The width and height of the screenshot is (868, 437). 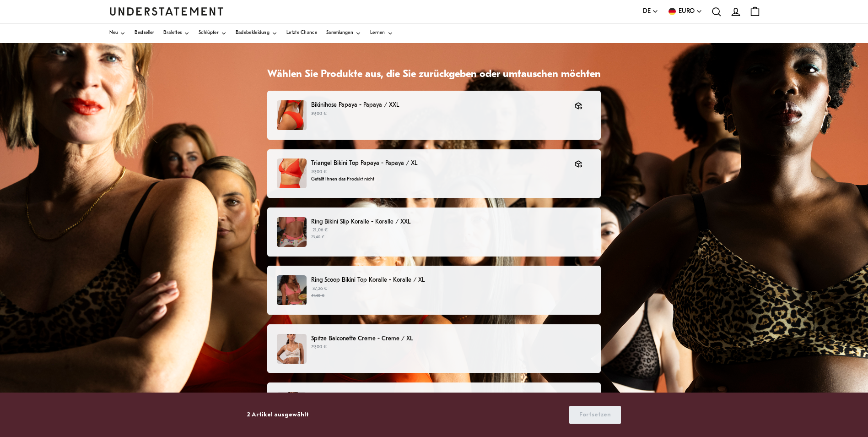 I want to click on span: Letzte Chance, so click(x=301, y=34).